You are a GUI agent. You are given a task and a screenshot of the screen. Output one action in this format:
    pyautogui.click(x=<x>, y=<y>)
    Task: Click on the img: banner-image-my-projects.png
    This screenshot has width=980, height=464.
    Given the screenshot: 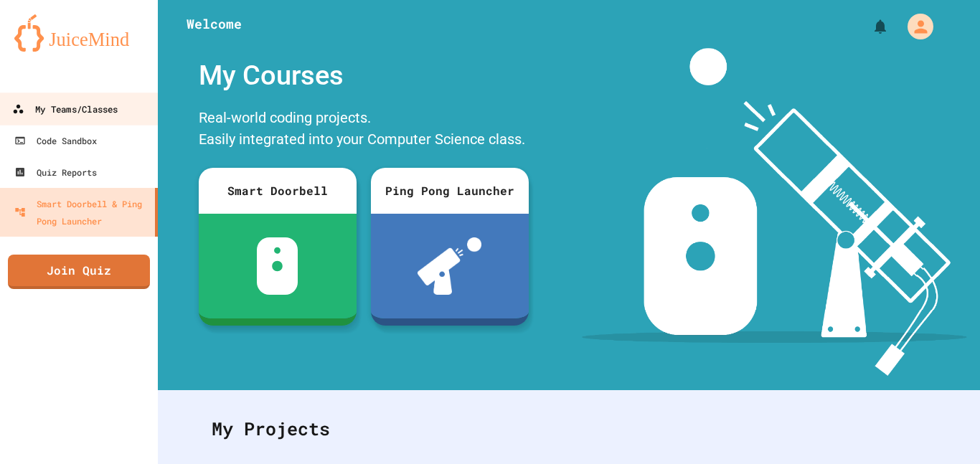 What is the action you would take?
    pyautogui.click(x=774, y=211)
    